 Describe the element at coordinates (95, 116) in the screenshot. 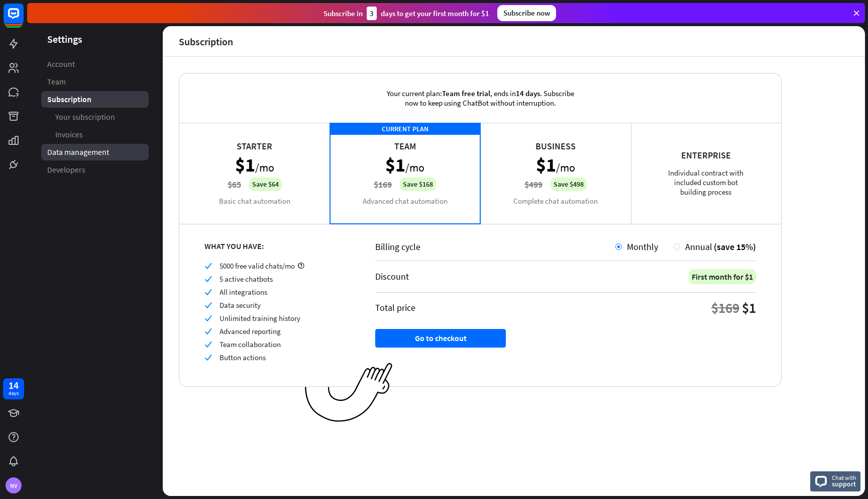

I see `a: Your subscription` at that location.